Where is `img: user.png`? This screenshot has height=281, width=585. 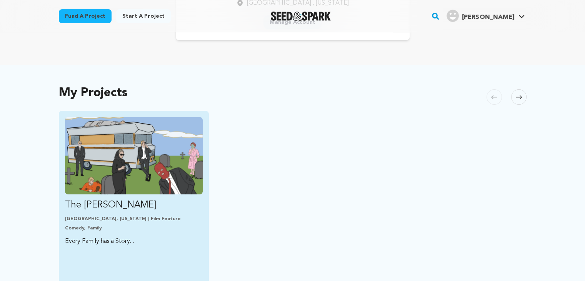 img: user.png is located at coordinates (453, 16).